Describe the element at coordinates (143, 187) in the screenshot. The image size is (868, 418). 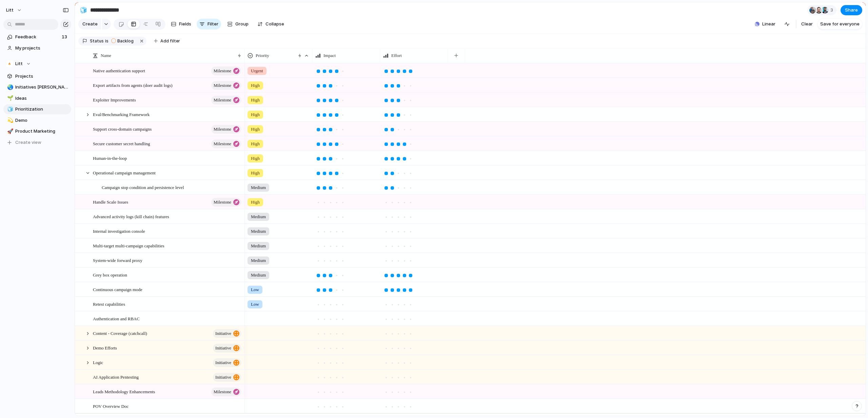
I see `span: Campaign stop condition and persistence level` at that location.